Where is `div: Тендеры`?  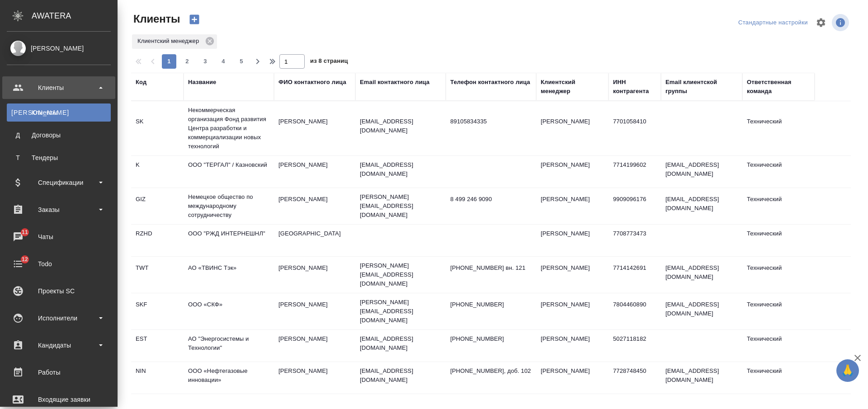
div: Тендеры is located at coordinates (59, 158).